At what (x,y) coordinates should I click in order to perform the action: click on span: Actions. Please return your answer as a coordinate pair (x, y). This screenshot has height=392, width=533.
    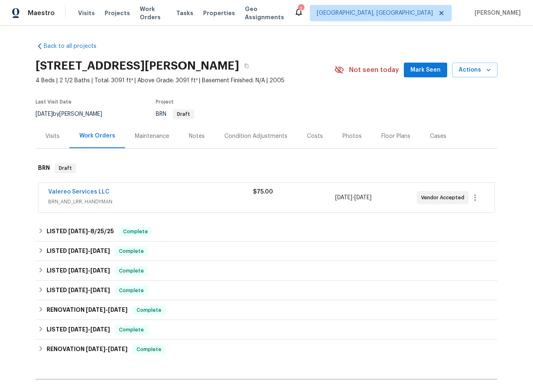
    Looking at the image, I should click on (475, 70).